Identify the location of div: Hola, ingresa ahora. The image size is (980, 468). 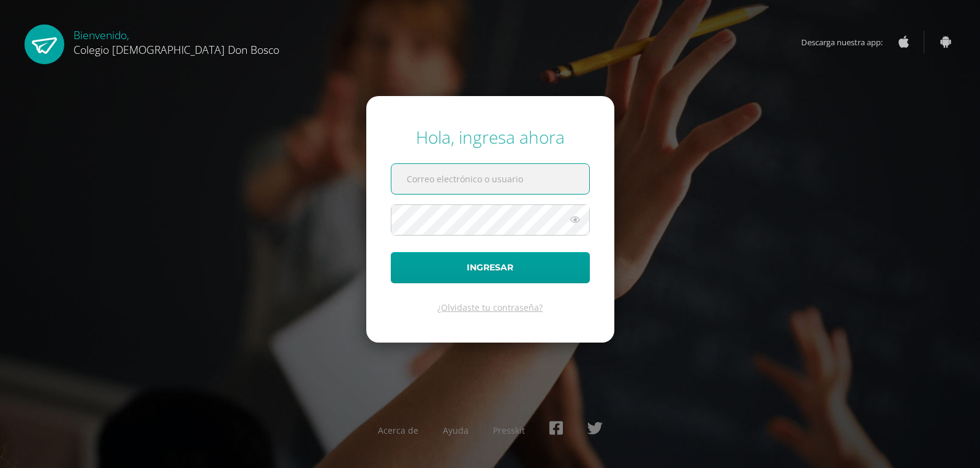
(490, 137).